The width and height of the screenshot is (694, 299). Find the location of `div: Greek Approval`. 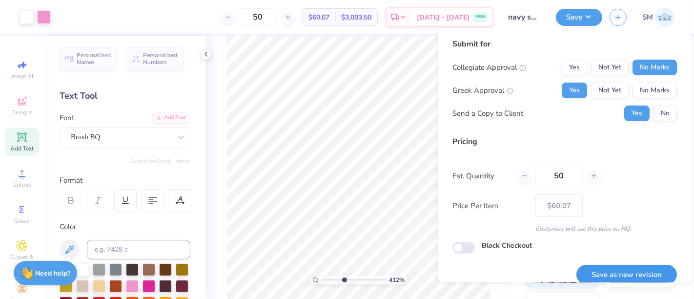

div: Greek Approval is located at coordinates (483, 90).